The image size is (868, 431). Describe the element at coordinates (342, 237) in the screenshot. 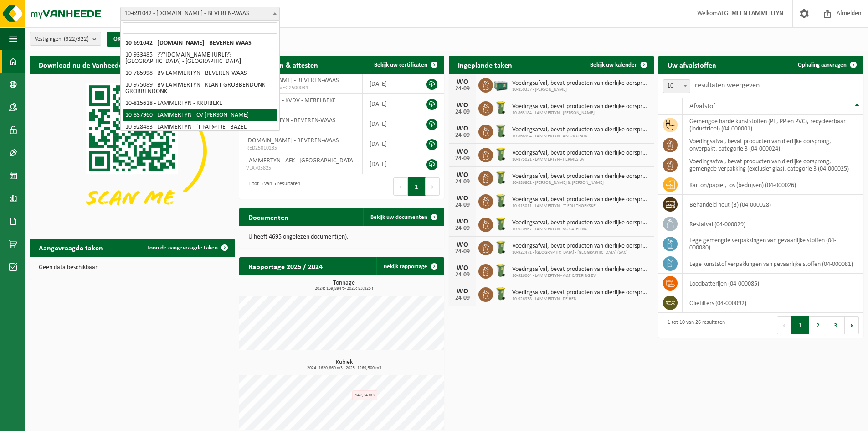

I see `p: U heeft 4695 ongelezen document(en).` at that location.